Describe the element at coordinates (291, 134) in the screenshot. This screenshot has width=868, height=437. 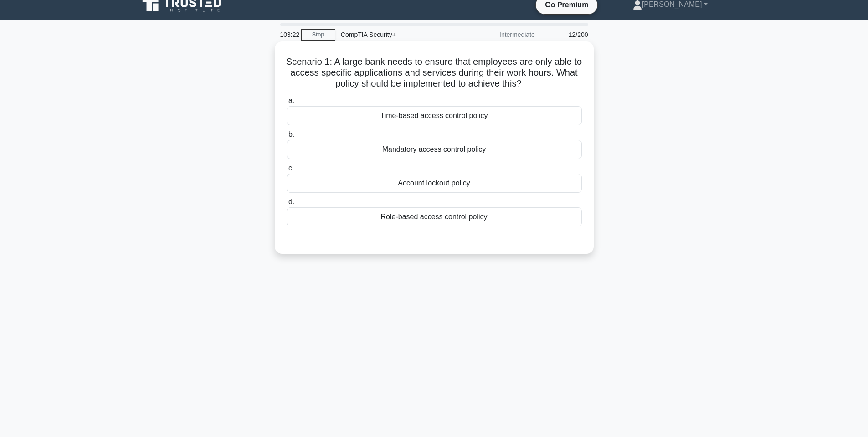
I see `span: b.` at that location.